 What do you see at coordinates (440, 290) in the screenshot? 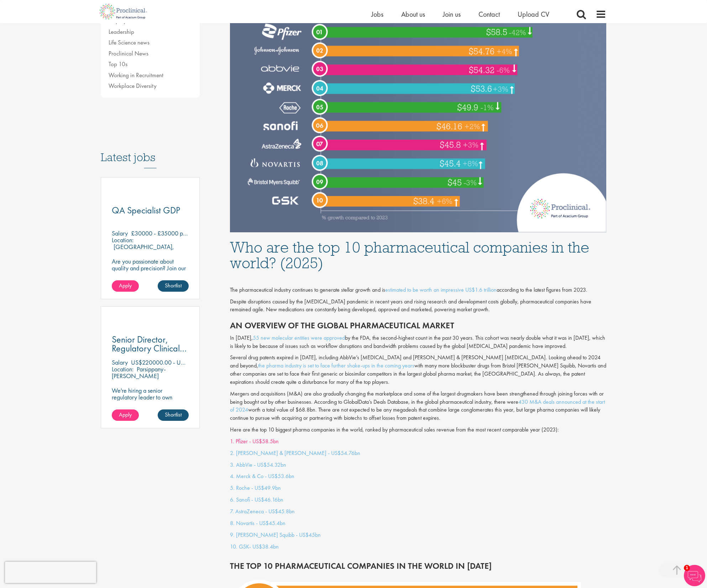
I see `a: estimated to be worth an impressive US$1.6 trillion` at bounding box center [440, 290].